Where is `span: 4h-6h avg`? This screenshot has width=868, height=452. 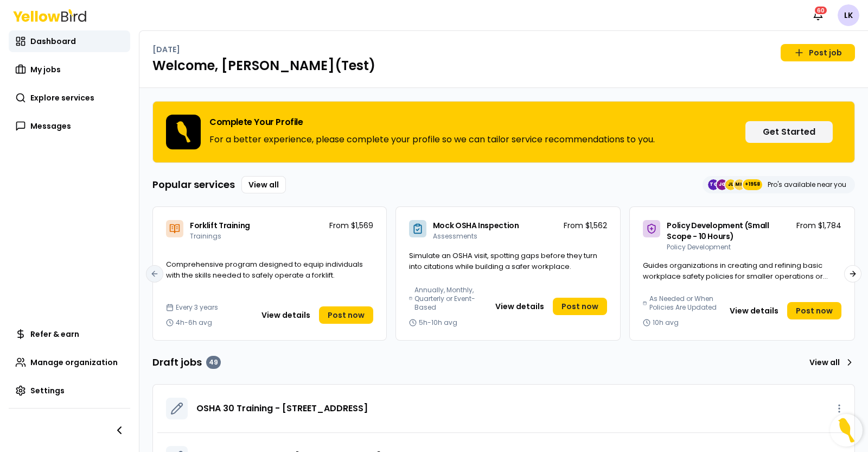 span: 4h-6h avg is located at coordinates (194, 323).